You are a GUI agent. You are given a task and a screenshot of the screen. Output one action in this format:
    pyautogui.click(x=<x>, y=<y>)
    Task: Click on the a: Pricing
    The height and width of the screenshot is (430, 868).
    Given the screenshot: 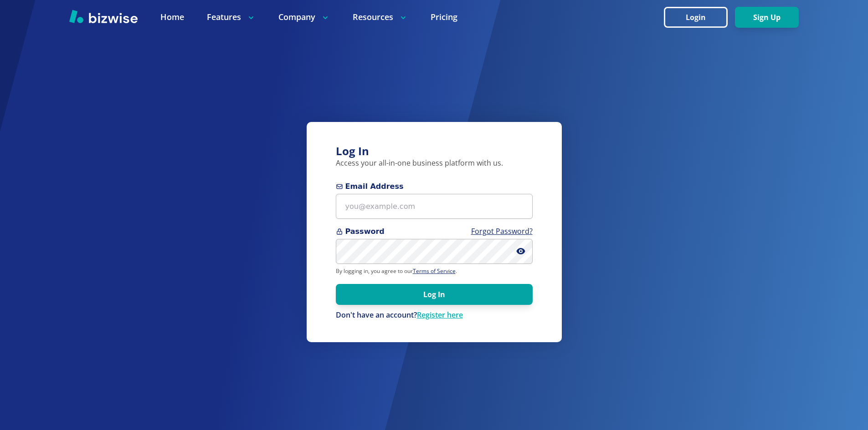 What is the action you would take?
    pyautogui.click(x=444, y=17)
    